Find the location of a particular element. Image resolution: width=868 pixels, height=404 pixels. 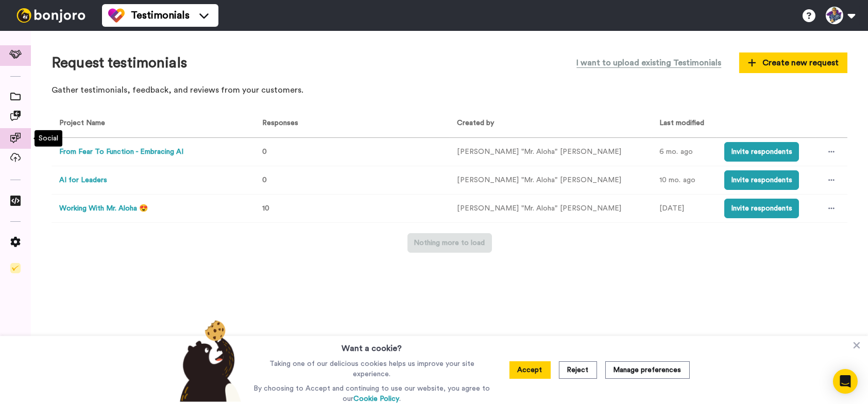

p: Gather testimonials, feedback, and reviews from your customers. is located at coordinates (449, 90).